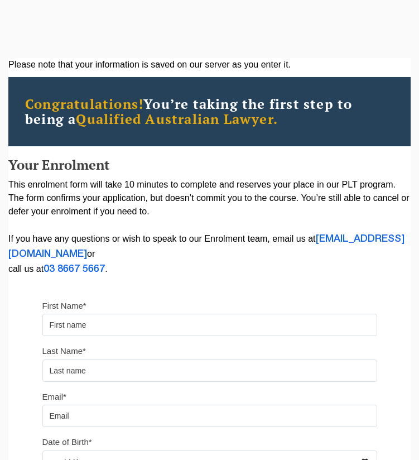 This screenshot has height=460, width=419. What do you see at coordinates (84, 104) in the screenshot?
I see `span: Congratulations!` at bounding box center [84, 104].